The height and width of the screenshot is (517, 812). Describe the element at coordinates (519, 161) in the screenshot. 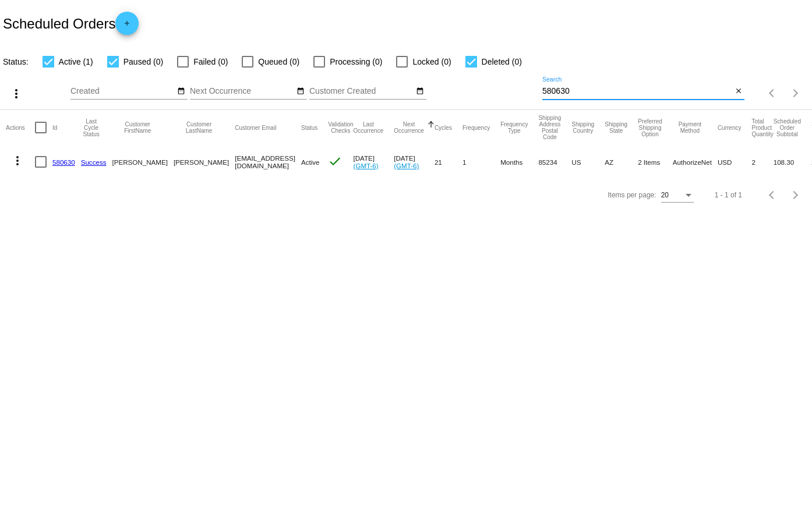

I see `mat-cell: Months` at that location.